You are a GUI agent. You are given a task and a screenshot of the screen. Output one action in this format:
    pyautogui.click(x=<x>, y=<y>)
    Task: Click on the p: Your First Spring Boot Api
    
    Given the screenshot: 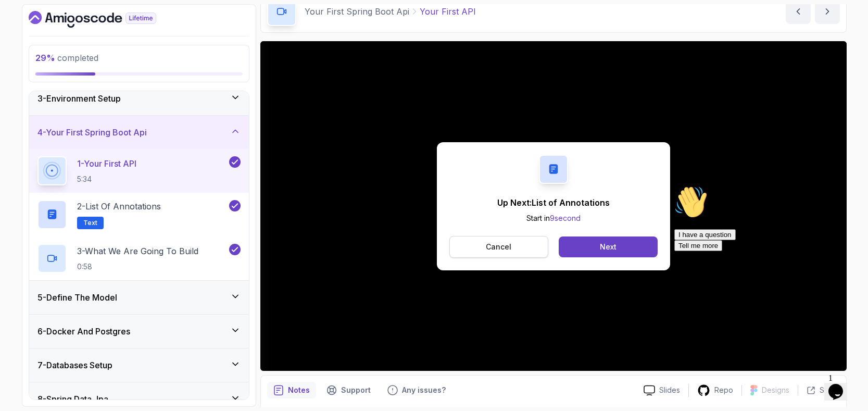 What is the action you would take?
    pyautogui.click(x=357, y=11)
    